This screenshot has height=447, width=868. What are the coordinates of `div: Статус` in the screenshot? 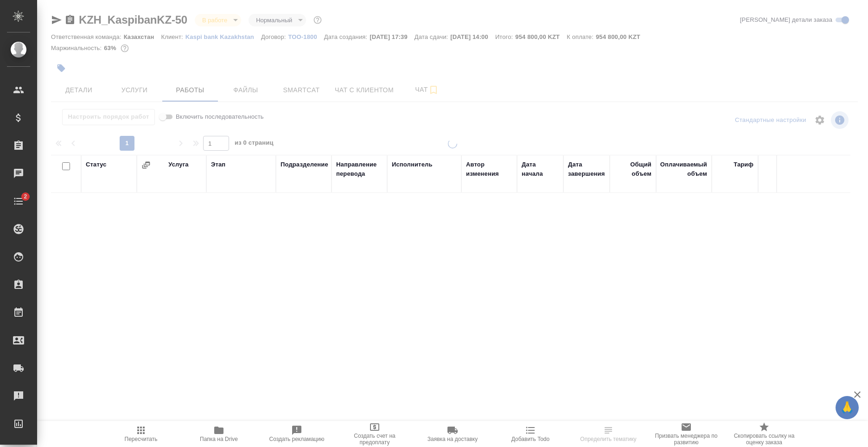 It's located at (96, 165).